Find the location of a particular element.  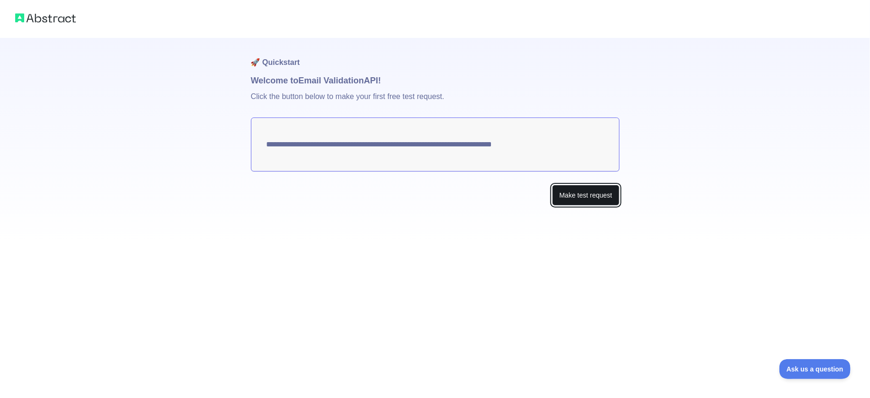

h1: 🚀 Quickstart is located at coordinates (435, 56).